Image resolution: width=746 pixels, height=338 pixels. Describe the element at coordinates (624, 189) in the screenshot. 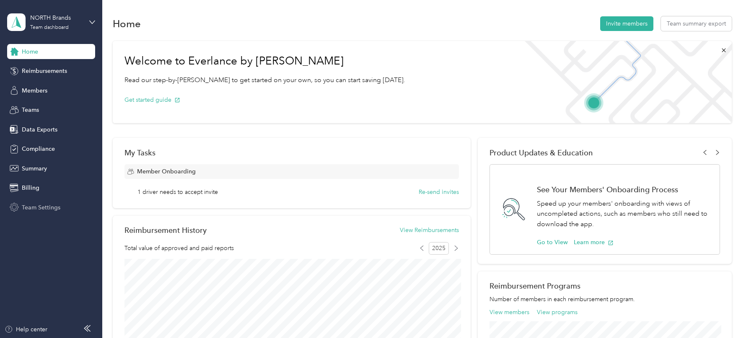

I see `h1: See Your Members' Onboarding Process` at that location.